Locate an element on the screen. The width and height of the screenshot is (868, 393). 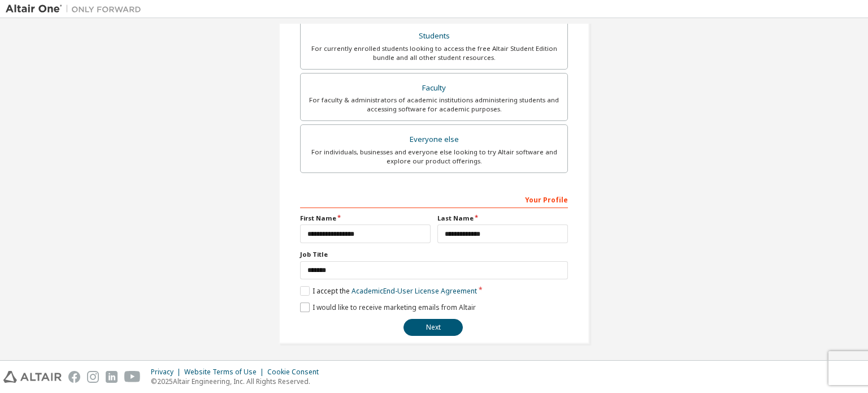
label: I would like to receive marketing emails from Altair is located at coordinates (388, 307).